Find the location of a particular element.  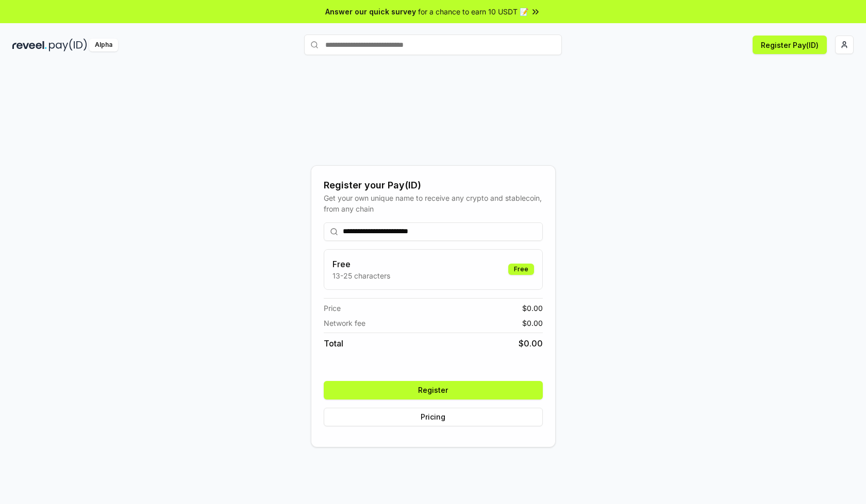

div: Alpha is located at coordinates (103, 45).